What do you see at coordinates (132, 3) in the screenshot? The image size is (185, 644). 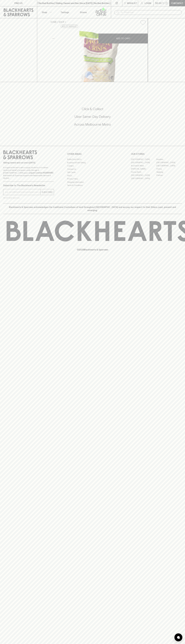 I see `p: Wishlist` at bounding box center [132, 3].